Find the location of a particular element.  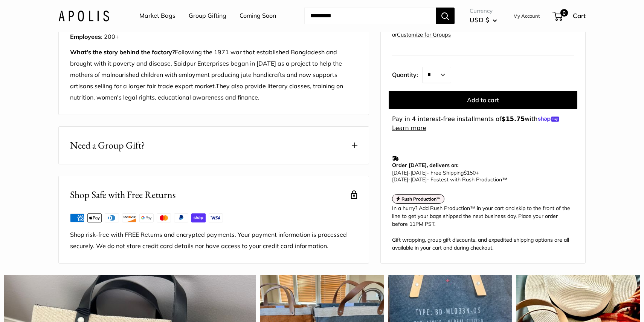

h2: Shop Safe with Free Returns is located at coordinates (123, 195).